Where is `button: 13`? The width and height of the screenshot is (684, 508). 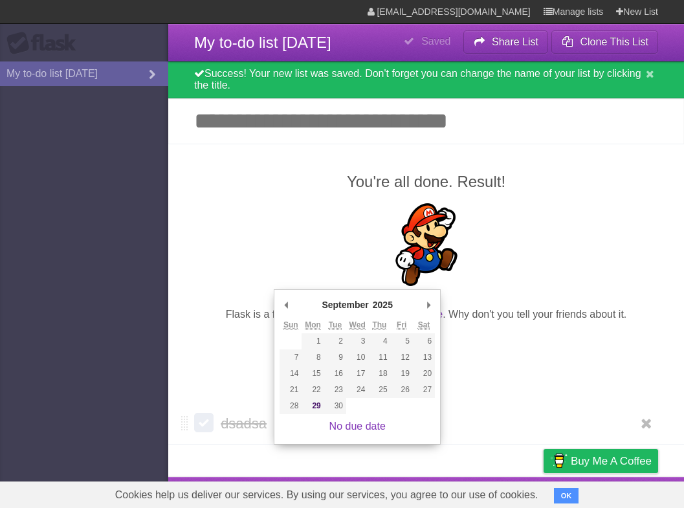 button: 13 is located at coordinates (424, 357).